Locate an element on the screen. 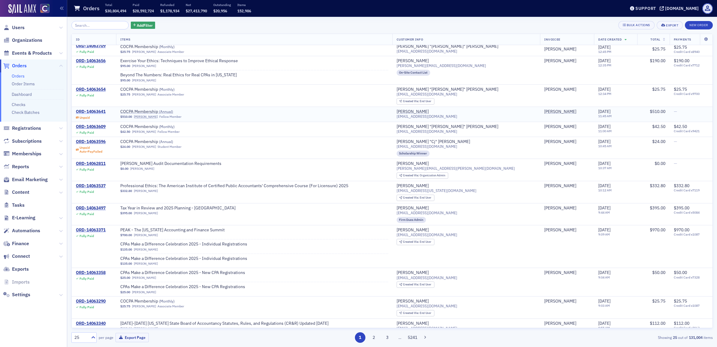 This screenshot has height=347, width=717. img: Profile image for Aidan is located at coordinates (22, 8).